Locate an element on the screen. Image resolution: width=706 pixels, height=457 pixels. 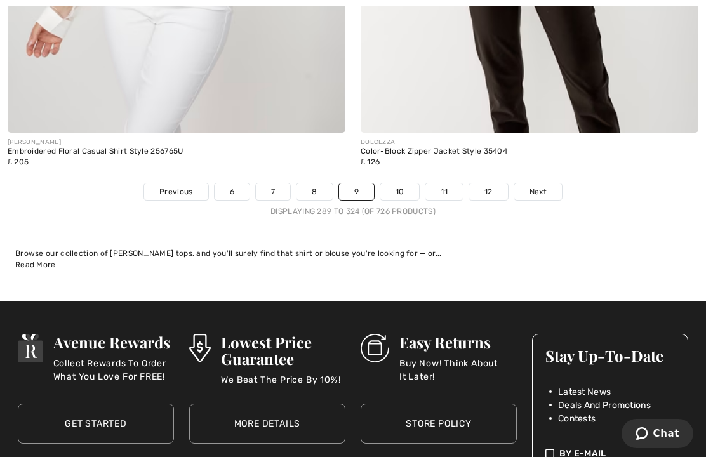
img: Avenue Rewards is located at coordinates (30, 348).